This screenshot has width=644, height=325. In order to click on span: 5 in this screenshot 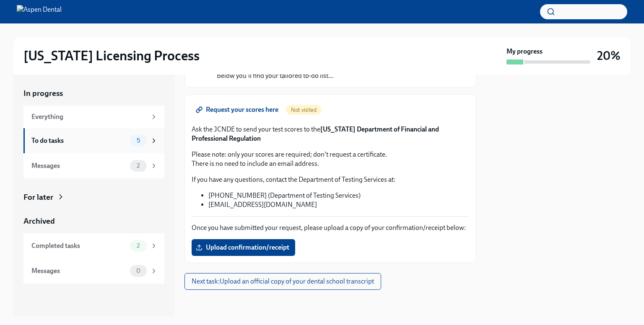, I will do `click(138, 141)`.